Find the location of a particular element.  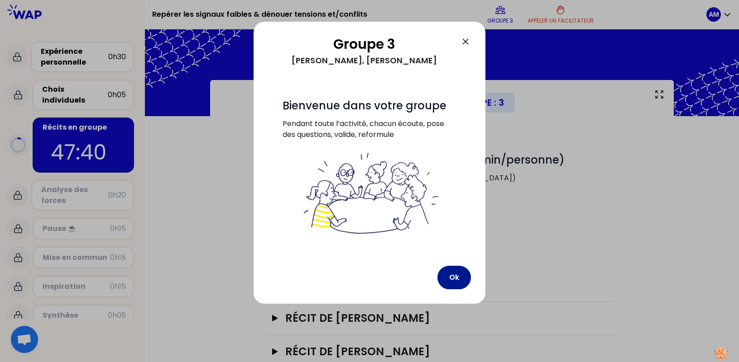

img: filesOfInstructions%2Fbienvenue%20dans%20votre%20groupe%20-%20petit.png is located at coordinates (369, 194).